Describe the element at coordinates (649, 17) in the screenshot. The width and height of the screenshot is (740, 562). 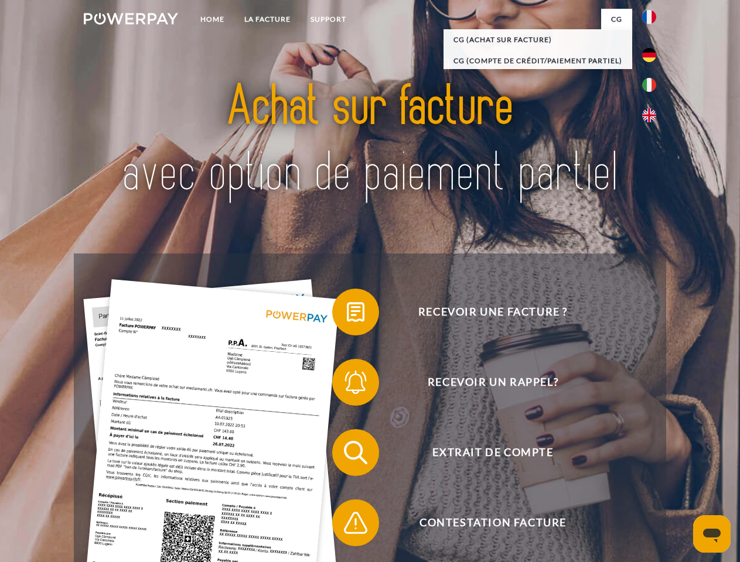
I see `img: fr` at that location.